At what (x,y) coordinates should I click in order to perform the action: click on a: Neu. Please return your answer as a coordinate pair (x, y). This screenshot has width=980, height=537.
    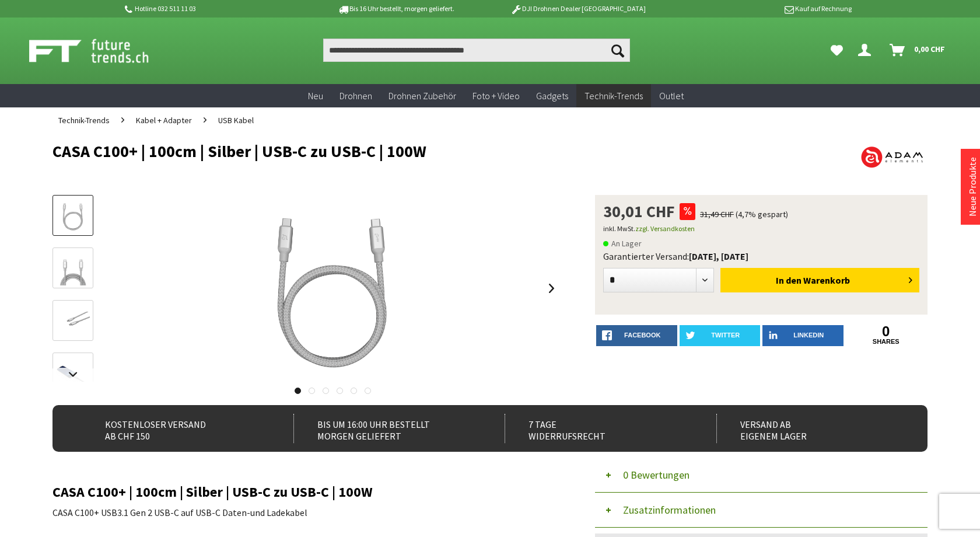
    Looking at the image, I should click on (316, 95).